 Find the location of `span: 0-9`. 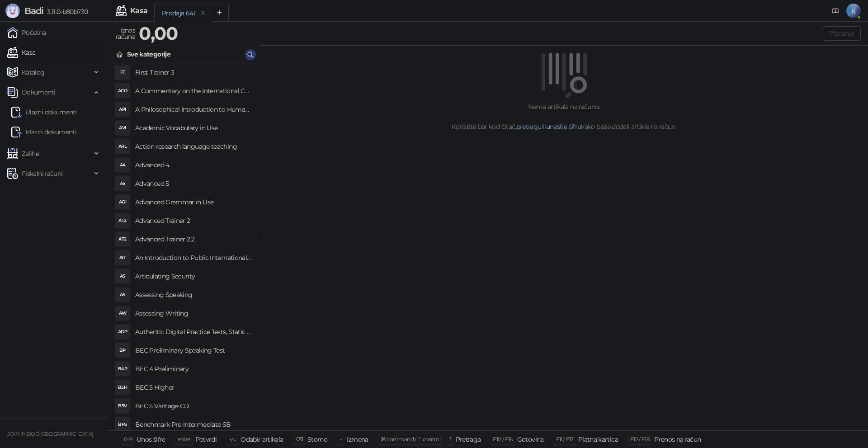

span: 0-9 is located at coordinates (128, 439).